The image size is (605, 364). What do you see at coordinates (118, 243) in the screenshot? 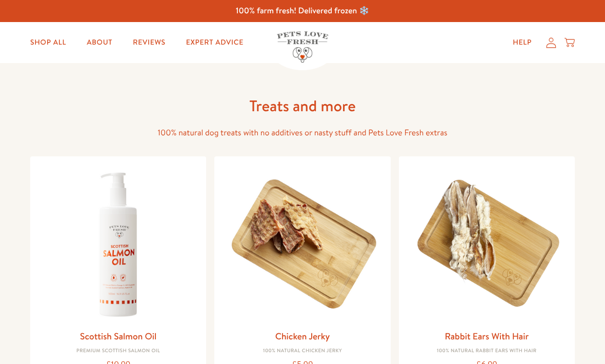
I see `img: Scottish Salmon Oil` at bounding box center [118, 243].